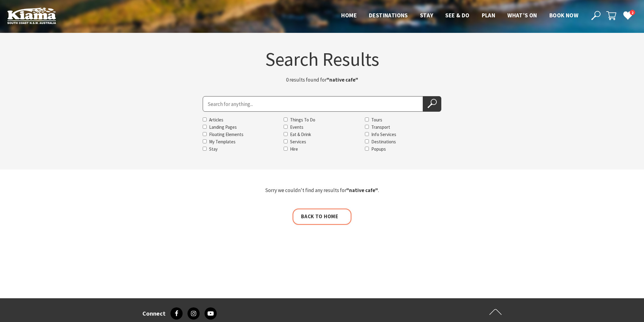  Describe the element at coordinates (32, 16) in the screenshot. I see `img: Kiama Logo` at that location.